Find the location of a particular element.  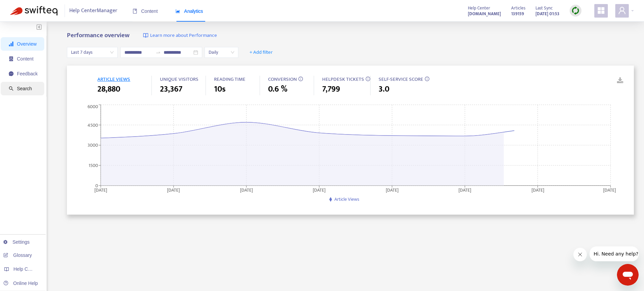

tspan: 4500 is located at coordinates (92, 125).